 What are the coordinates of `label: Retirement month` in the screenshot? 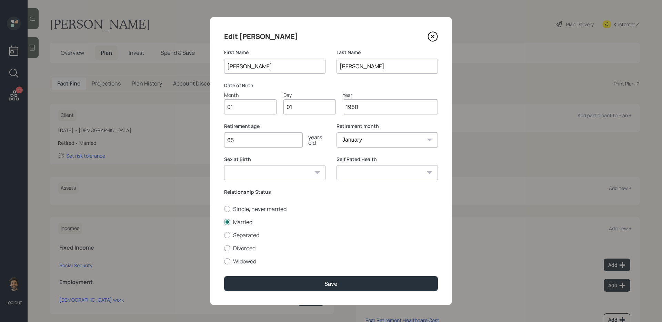 It's located at (387, 126).